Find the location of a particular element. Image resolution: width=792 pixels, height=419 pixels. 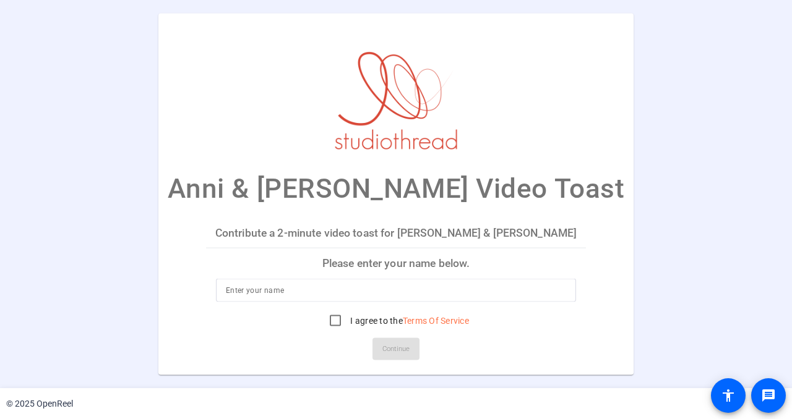

img: company-logo is located at coordinates (396, 88).